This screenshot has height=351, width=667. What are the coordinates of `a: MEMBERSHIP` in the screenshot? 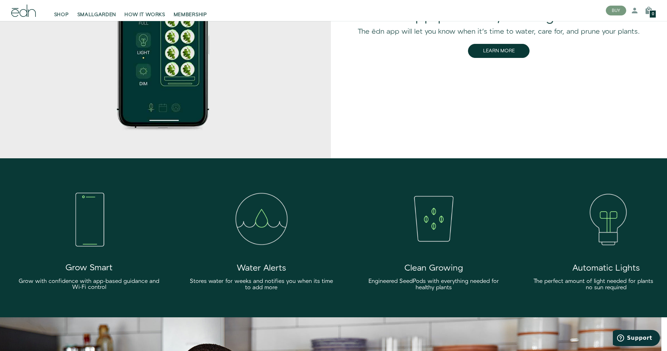 It's located at (190, 11).